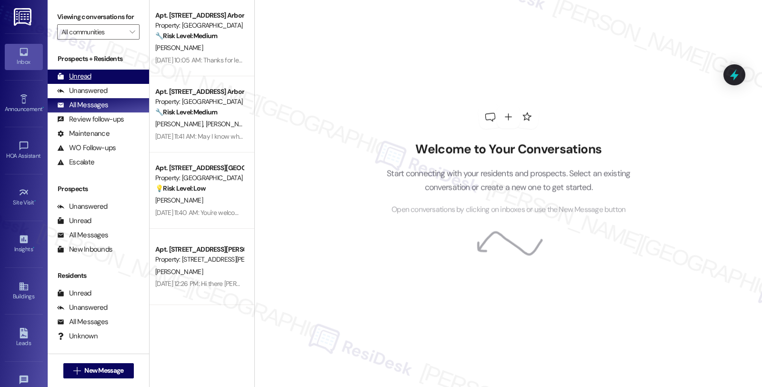 Image resolution: width=762 pixels, height=387 pixels. Describe the element at coordinates (24, 338) in the screenshot. I see `a: Leads` at that location.